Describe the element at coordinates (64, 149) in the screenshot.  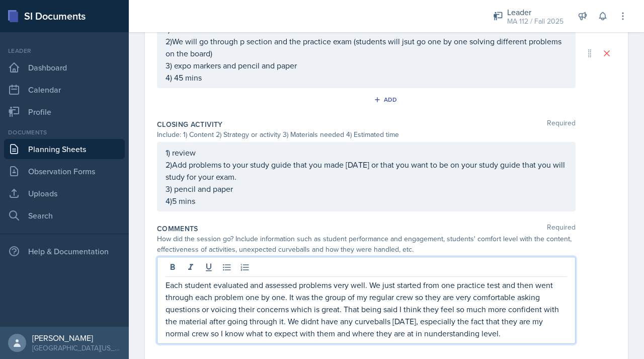
I see `a: Planning Sheets` at that location.